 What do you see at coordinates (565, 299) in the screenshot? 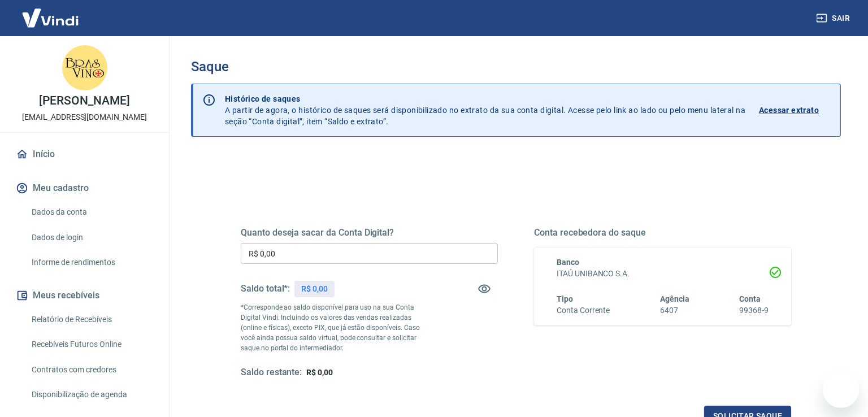
I see `span: Tipo` at bounding box center [565, 299].